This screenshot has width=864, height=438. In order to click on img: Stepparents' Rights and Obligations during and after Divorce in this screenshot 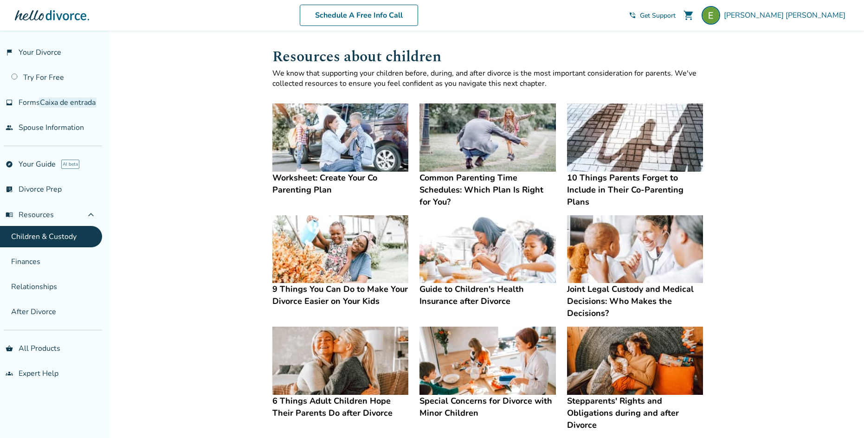, I will do `click(635, 361)`.